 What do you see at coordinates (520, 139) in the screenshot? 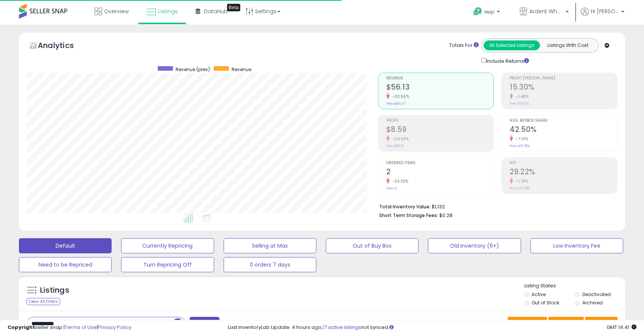
I see `small: -7.10%` at bounding box center [520, 139].